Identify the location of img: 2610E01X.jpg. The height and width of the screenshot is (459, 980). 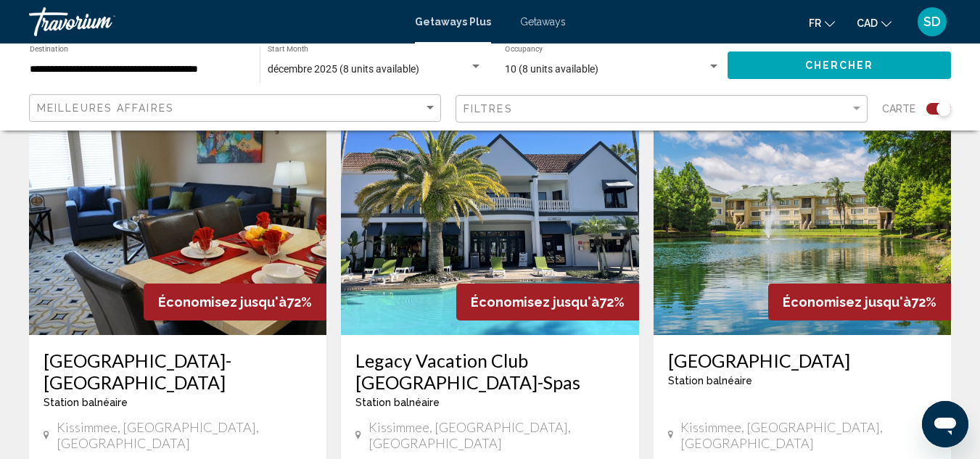
(802, 219).